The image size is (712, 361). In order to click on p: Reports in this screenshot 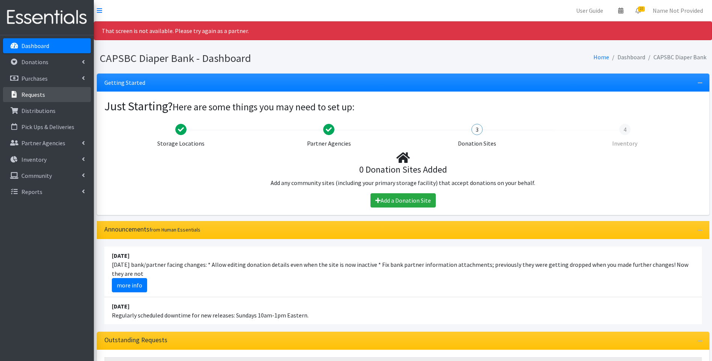, I will do `click(32, 192)`.